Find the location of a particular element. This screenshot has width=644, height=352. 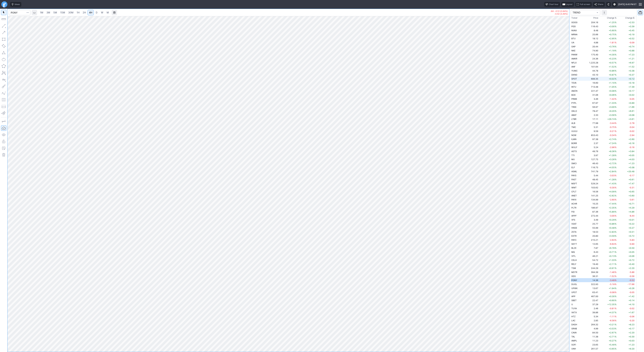

span: 30M is located at coordinates (71, 13).